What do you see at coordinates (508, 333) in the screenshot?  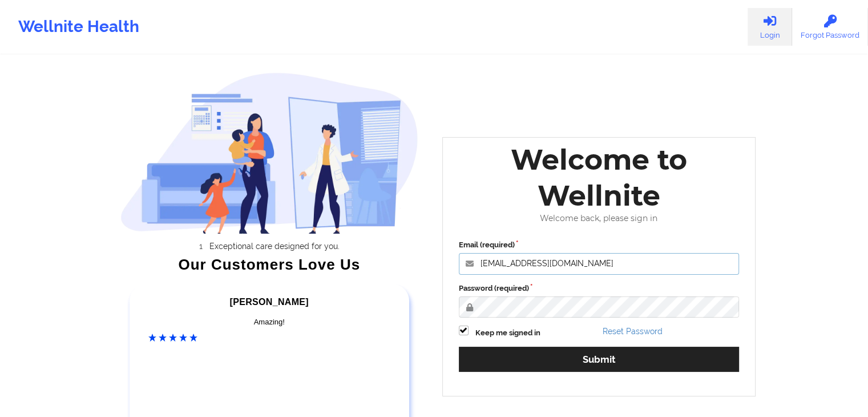 I see `label: Keep me signed in` at bounding box center [508, 333].